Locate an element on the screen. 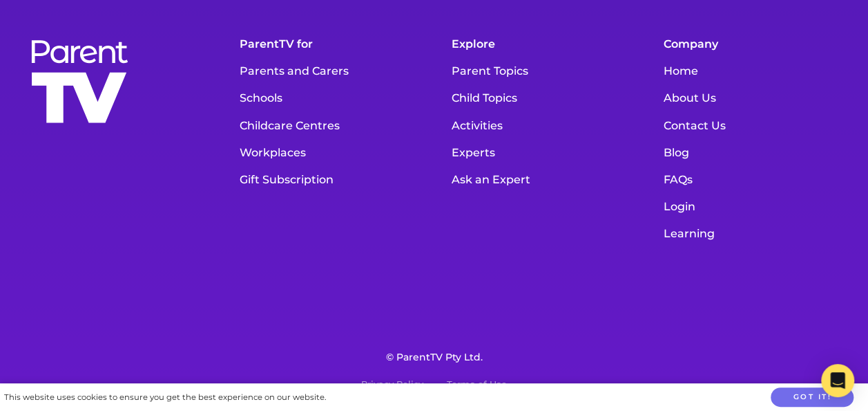 The height and width of the screenshot is (411, 868). a: FAQs is located at coordinates (752, 179).